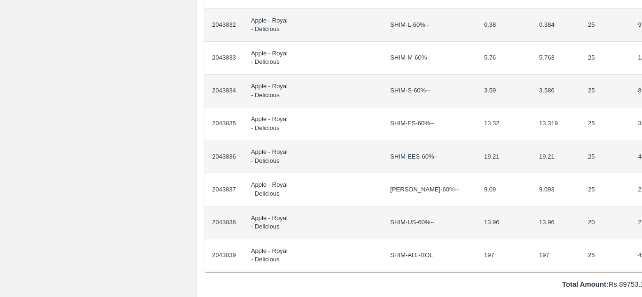 This screenshot has height=297, width=642. I want to click on td: SHIM-L-60%--, so click(429, 25).